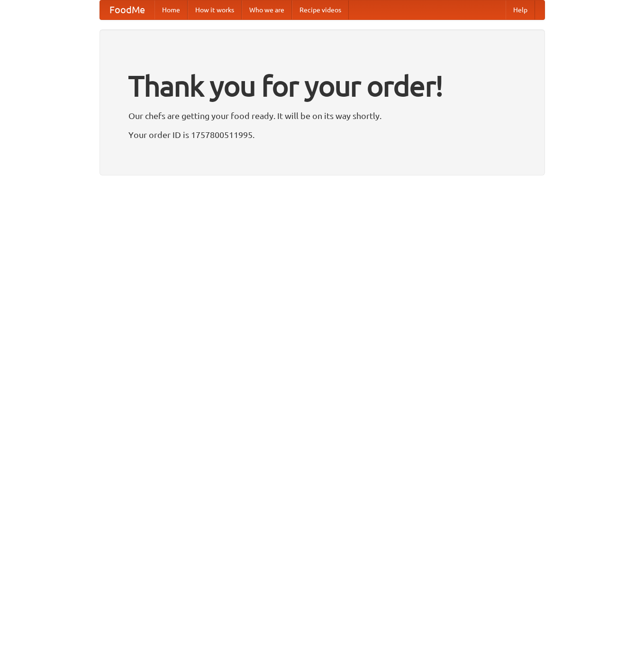 The image size is (644, 671). I want to click on a: How it works, so click(214, 10).